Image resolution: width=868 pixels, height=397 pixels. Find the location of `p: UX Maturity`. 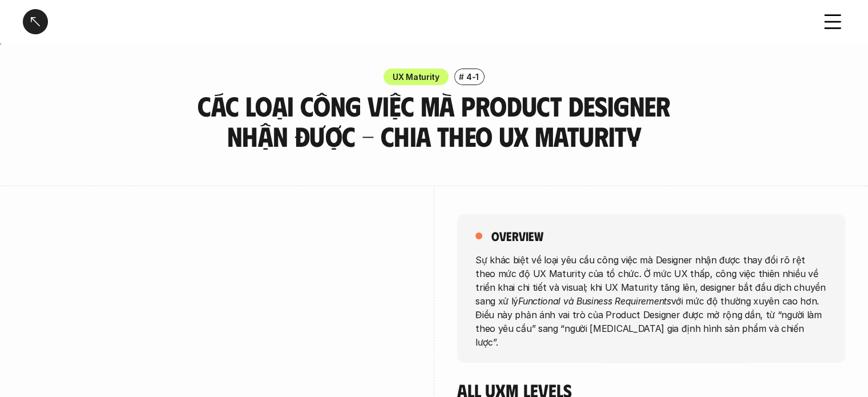

p: UX Maturity is located at coordinates (416, 77).